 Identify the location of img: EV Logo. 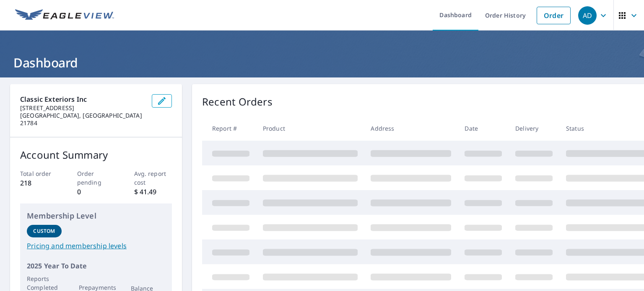
(65, 15).